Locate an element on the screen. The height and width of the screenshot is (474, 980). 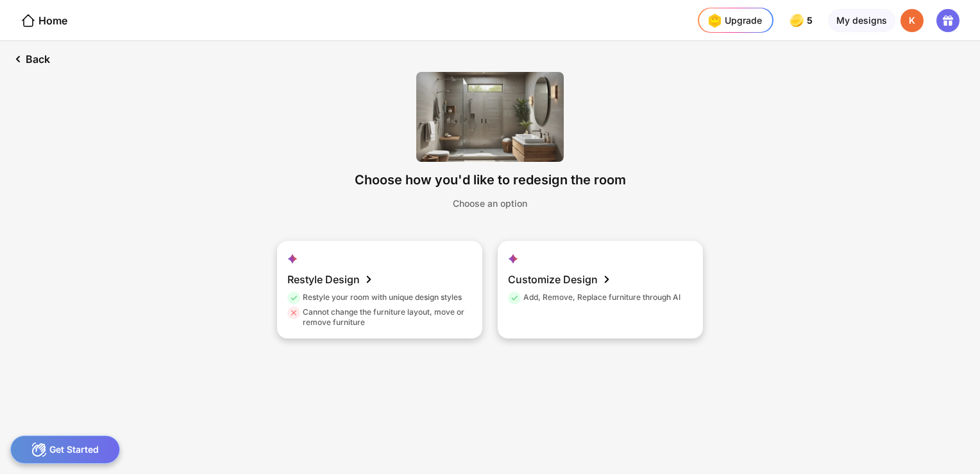
div: My designs is located at coordinates (862, 21).